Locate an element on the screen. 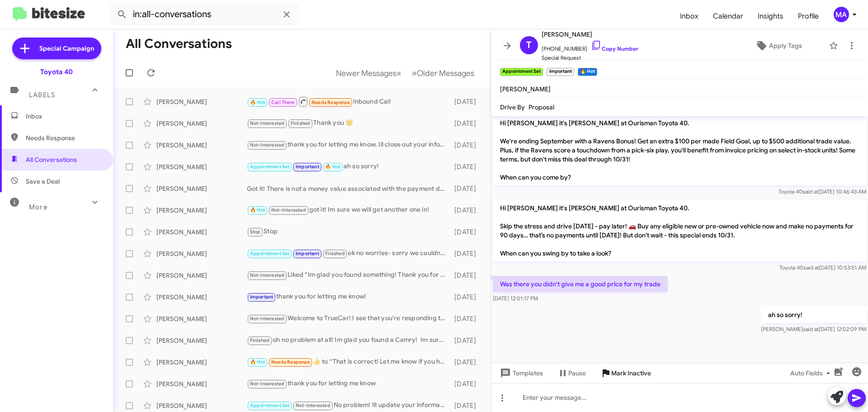 This screenshot has height=412, width=868. small: 🔥 Hot is located at coordinates (587, 72).